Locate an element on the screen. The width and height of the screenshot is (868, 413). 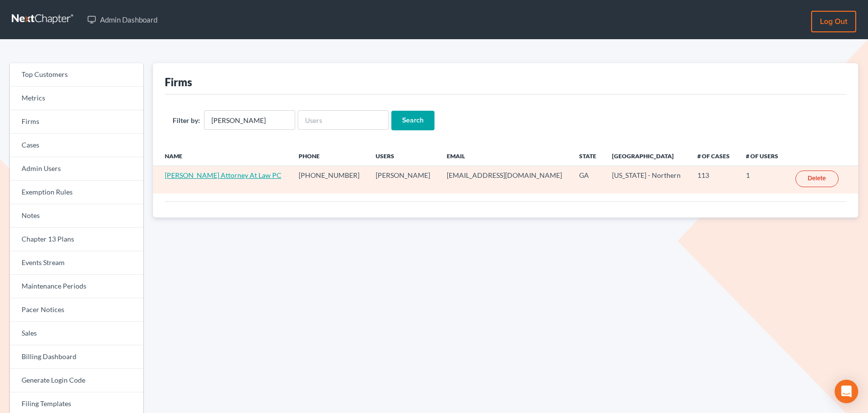
label: Filter by: is located at coordinates (187, 120).